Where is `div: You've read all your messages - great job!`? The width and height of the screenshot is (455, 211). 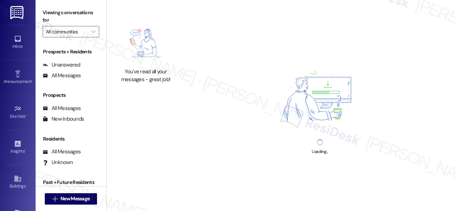 div: You've read all your messages - great job! is located at coordinates (146, 75).